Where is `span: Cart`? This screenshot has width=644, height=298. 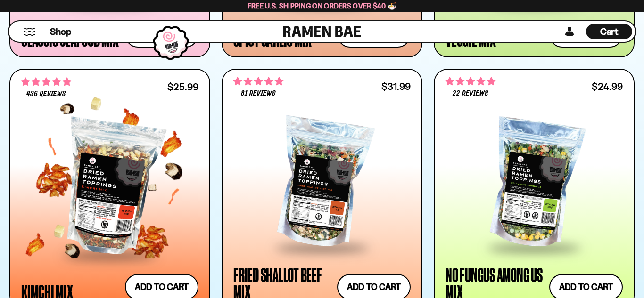 span: Cart is located at coordinates (609, 32).